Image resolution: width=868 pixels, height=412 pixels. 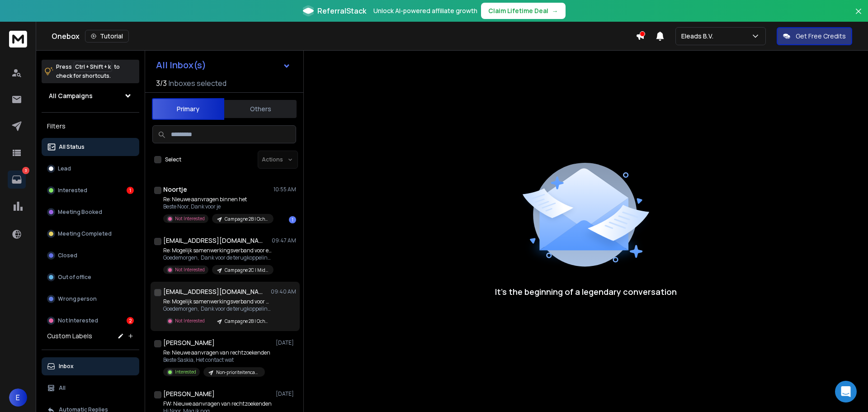 What do you see at coordinates (88, 72) in the screenshot?
I see `p: Press to check for shortcuts.` at bounding box center [88, 72].